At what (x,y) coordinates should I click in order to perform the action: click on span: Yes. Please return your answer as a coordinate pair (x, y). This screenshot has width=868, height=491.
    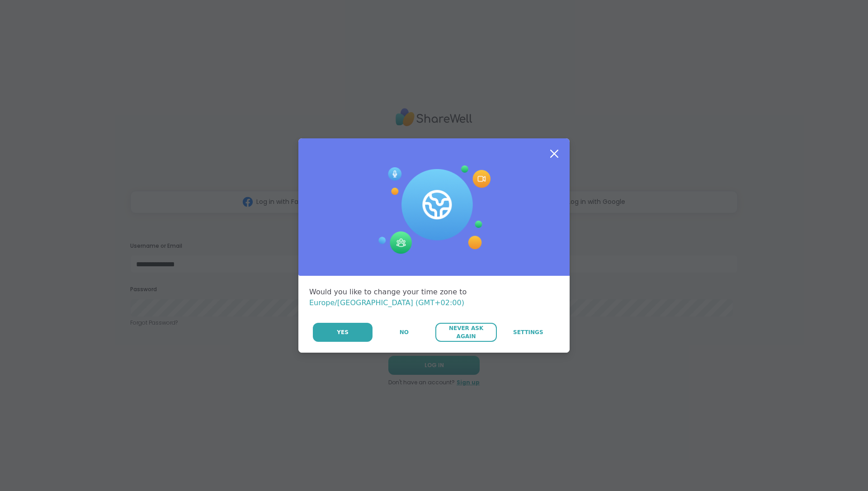
    Looking at the image, I should click on (343, 332).